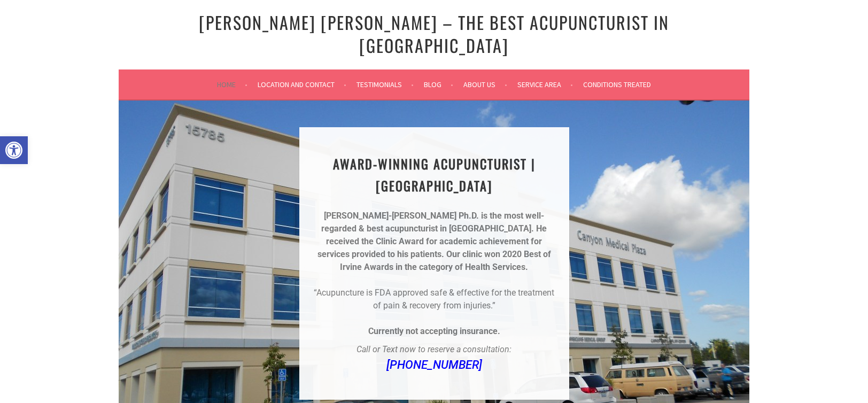  I want to click on a: Location and Contact, so click(302, 85).